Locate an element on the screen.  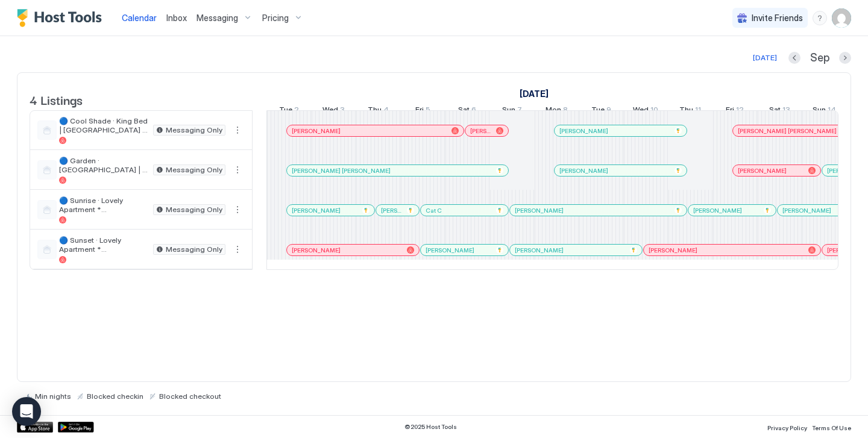
span: 4 Listings is located at coordinates (56, 100).